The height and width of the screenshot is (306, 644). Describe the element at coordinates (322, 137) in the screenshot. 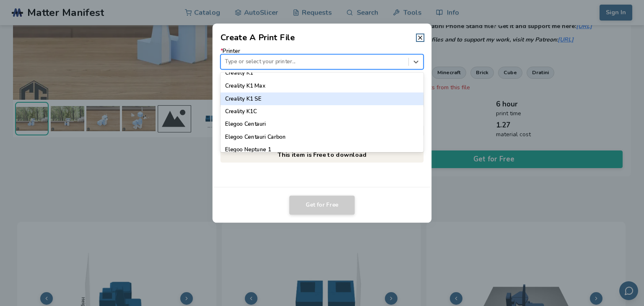

I see `div: Elegoo Centauri Carbon` at that location.